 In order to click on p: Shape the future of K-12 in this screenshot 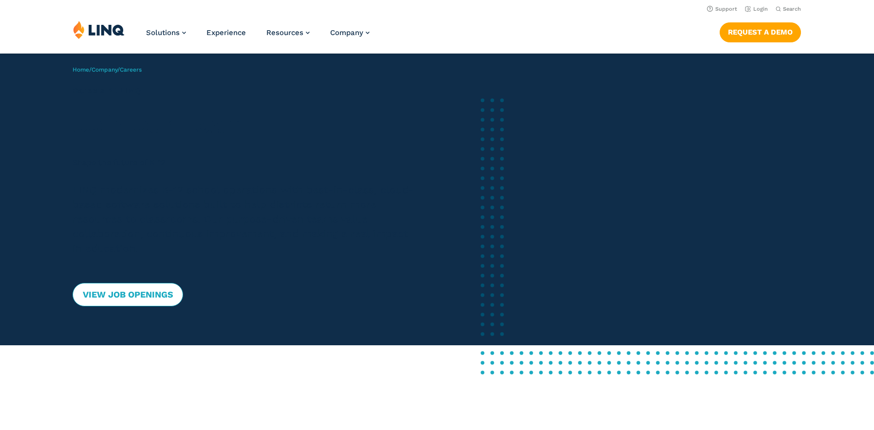, I will do `click(244, 163)`.